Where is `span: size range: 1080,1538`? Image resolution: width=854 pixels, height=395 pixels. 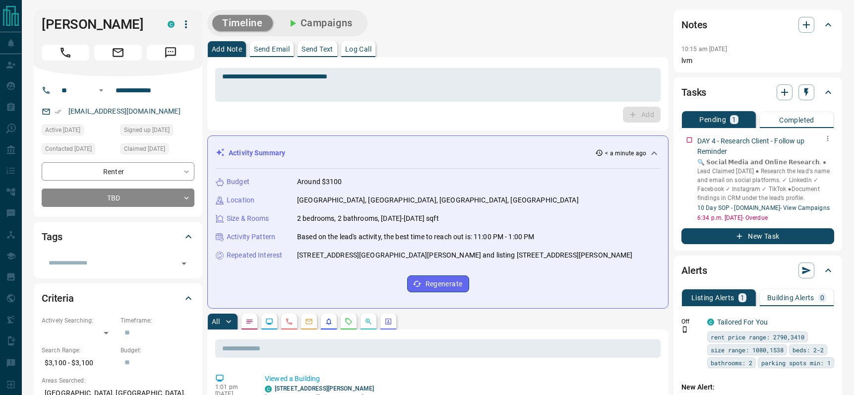 span: size range: 1080,1538 is located at coordinates (747, 350).